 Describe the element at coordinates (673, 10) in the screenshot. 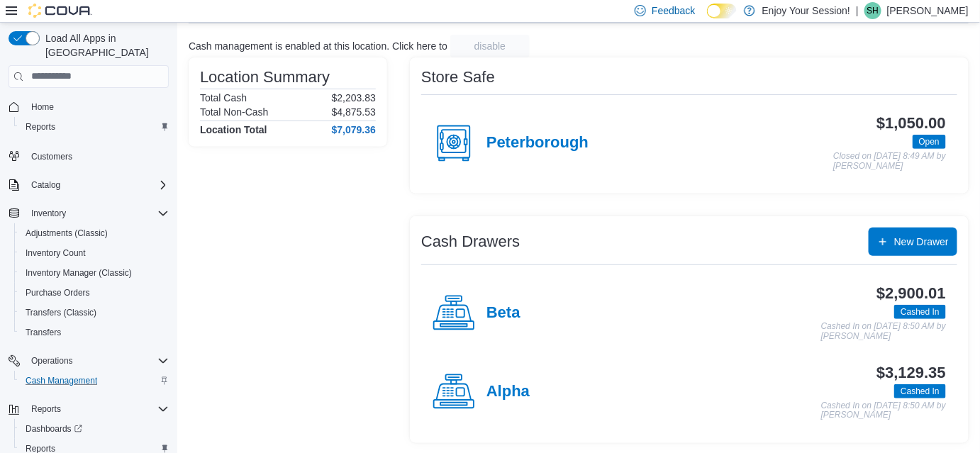

I see `span: Feedback` at that location.